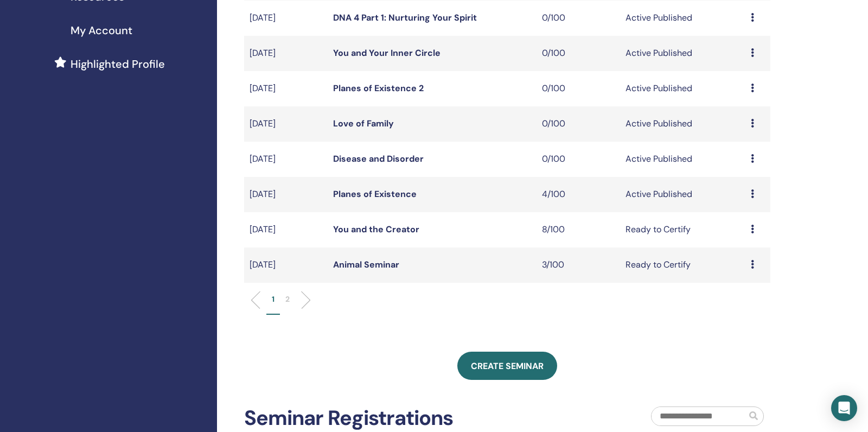  Describe the element at coordinates (578, 265) in the screenshot. I see `td: 3/100` at that location.